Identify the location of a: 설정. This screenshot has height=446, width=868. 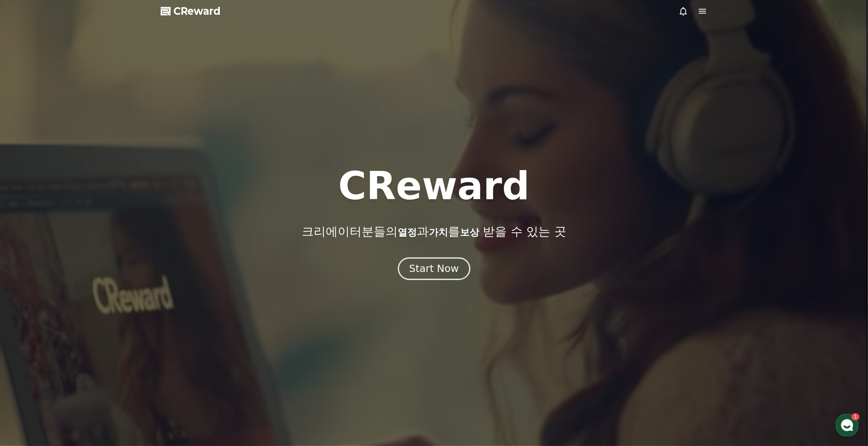
(129, 263).